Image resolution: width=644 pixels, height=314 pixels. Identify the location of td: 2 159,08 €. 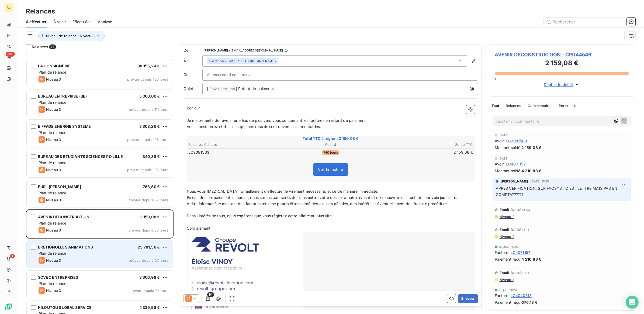
(426, 152).